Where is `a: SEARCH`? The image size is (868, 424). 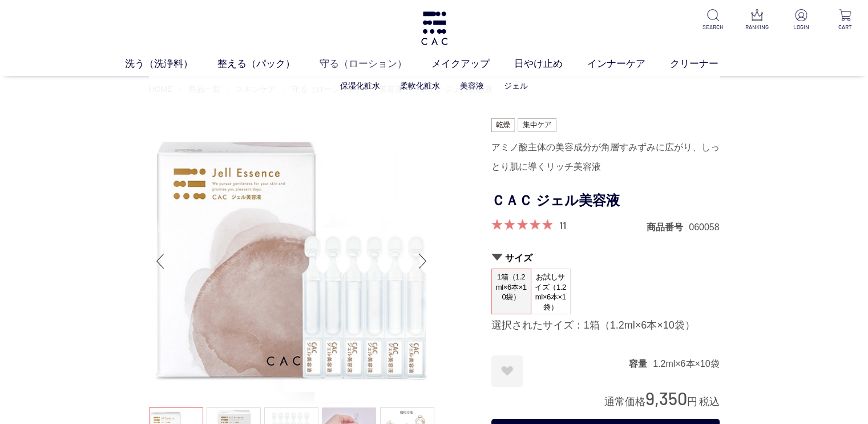
a: SEARCH is located at coordinates (713, 20).